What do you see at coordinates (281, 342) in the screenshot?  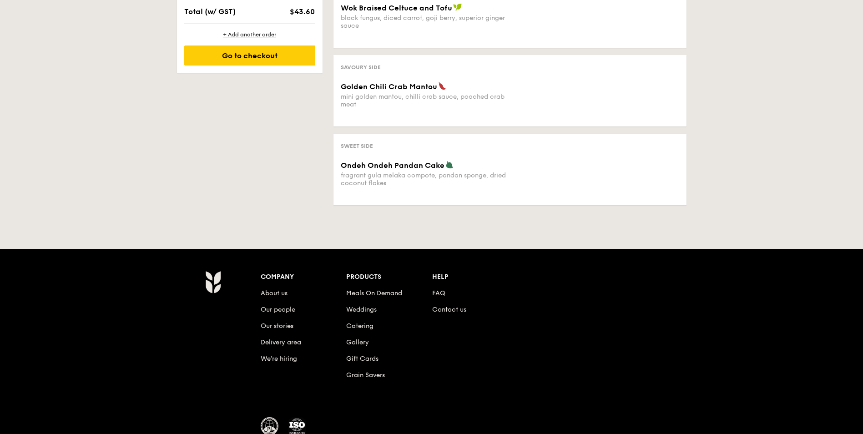 I see `a: Delivery area` at bounding box center [281, 342].